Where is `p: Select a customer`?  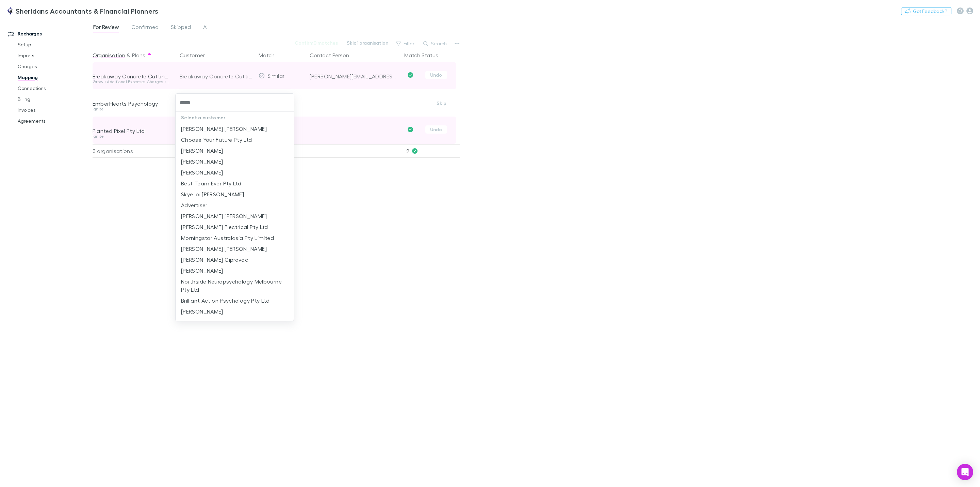 p: Select a customer is located at coordinates (235, 118).